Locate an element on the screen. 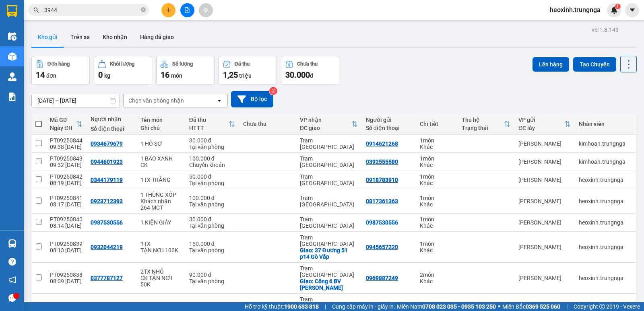  button: Kho gửi is located at coordinates (48, 37).